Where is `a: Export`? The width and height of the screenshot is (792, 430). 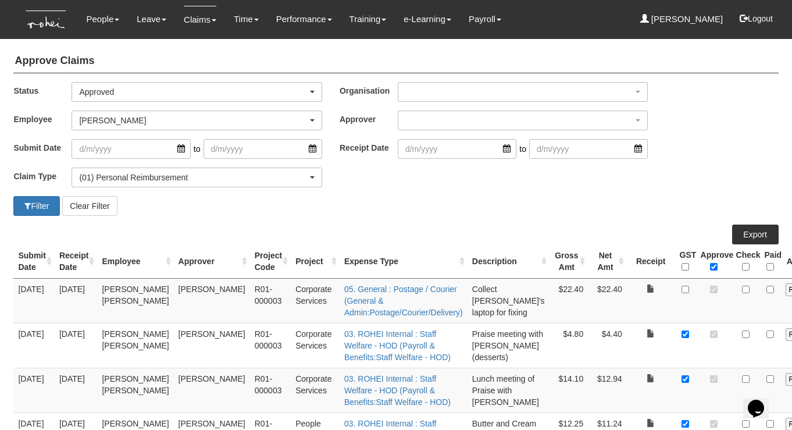 a: Export is located at coordinates (756, 234).